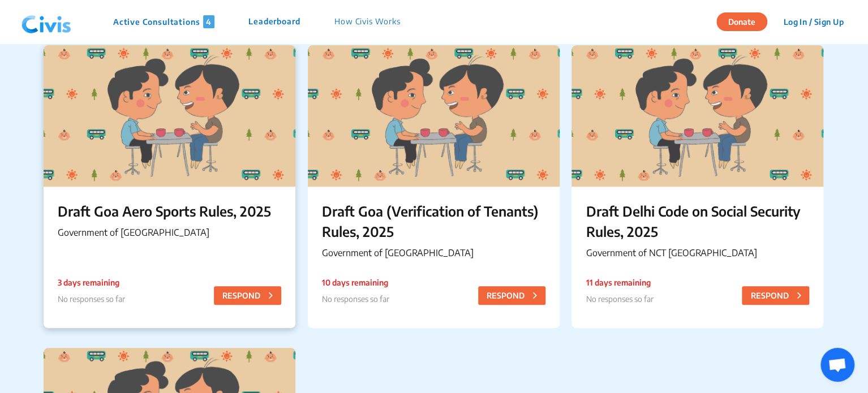 The width and height of the screenshot is (868, 393). I want to click on p: How Civis Works, so click(368, 22).